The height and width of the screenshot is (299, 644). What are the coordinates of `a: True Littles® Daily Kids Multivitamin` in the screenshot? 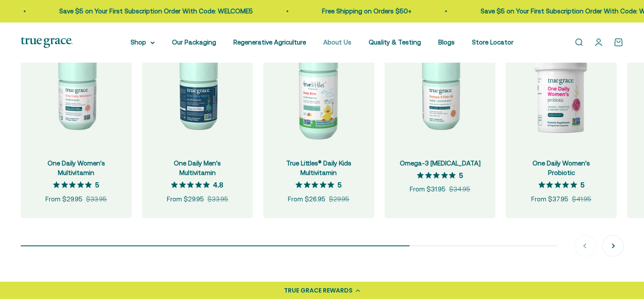 It's located at (318, 168).